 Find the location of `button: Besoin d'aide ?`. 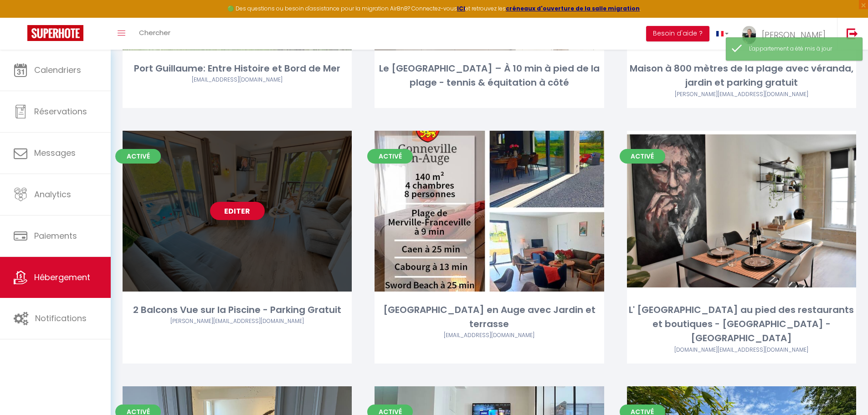

button: Besoin d'aide ? is located at coordinates (677, 34).